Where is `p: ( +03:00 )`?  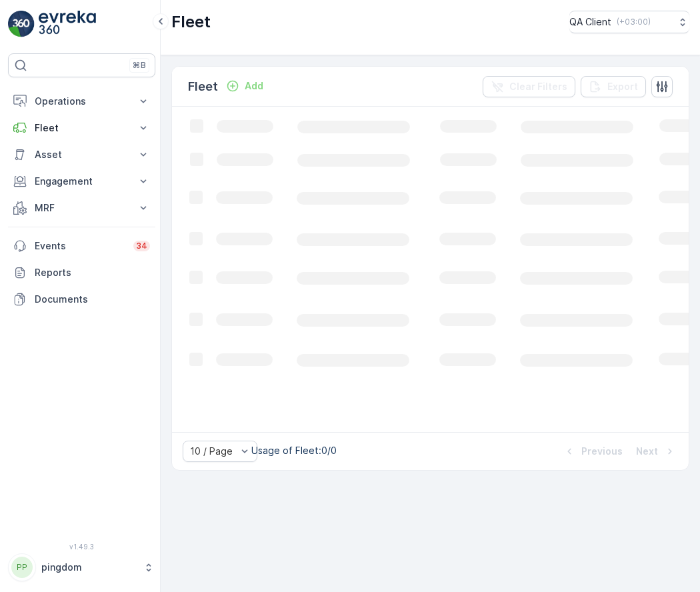 p: ( +03:00 ) is located at coordinates (633, 22).